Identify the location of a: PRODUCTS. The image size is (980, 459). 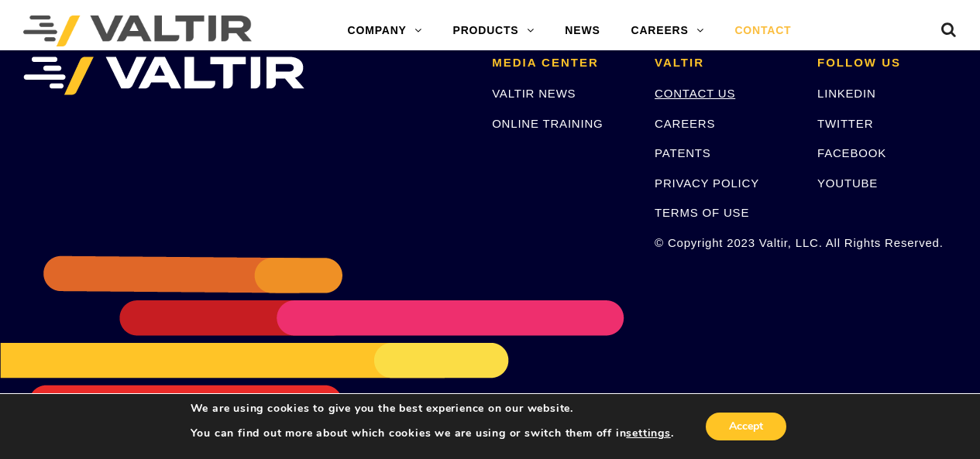
(493, 31).